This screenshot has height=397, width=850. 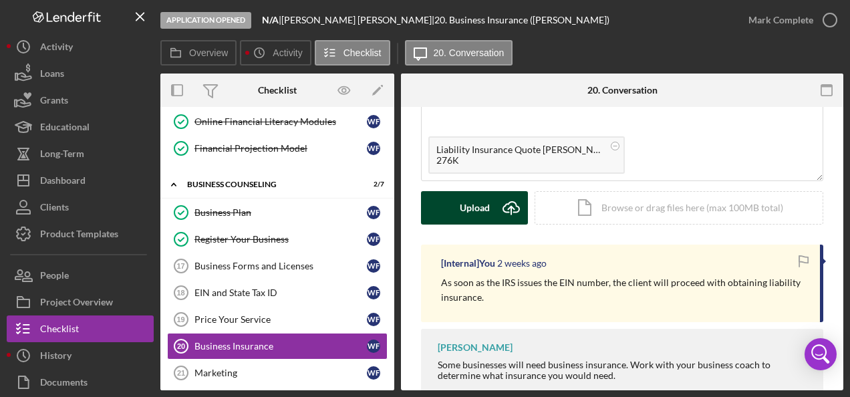 What do you see at coordinates (80, 207) in the screenshot?
I see `a: Clients` at bounding box center [80, 207].